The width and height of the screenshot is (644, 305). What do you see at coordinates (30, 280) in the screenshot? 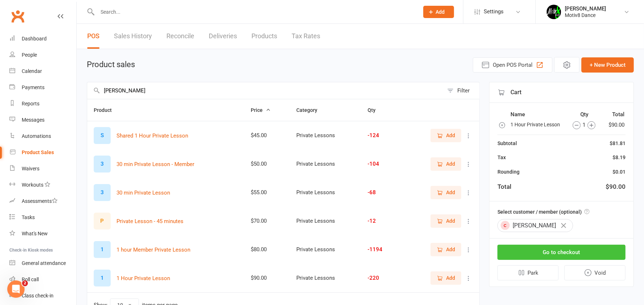
I see `div: Roll call` at bounding box center [30, 280].